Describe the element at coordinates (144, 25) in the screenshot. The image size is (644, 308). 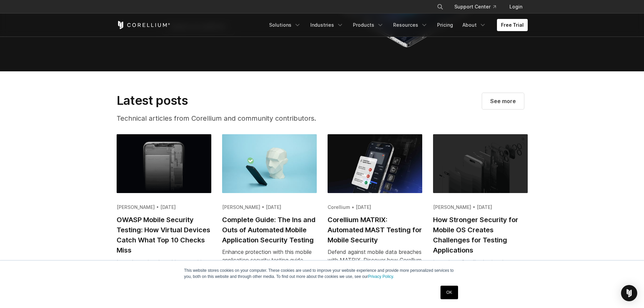
I see `a: Corellium Home` at that location.